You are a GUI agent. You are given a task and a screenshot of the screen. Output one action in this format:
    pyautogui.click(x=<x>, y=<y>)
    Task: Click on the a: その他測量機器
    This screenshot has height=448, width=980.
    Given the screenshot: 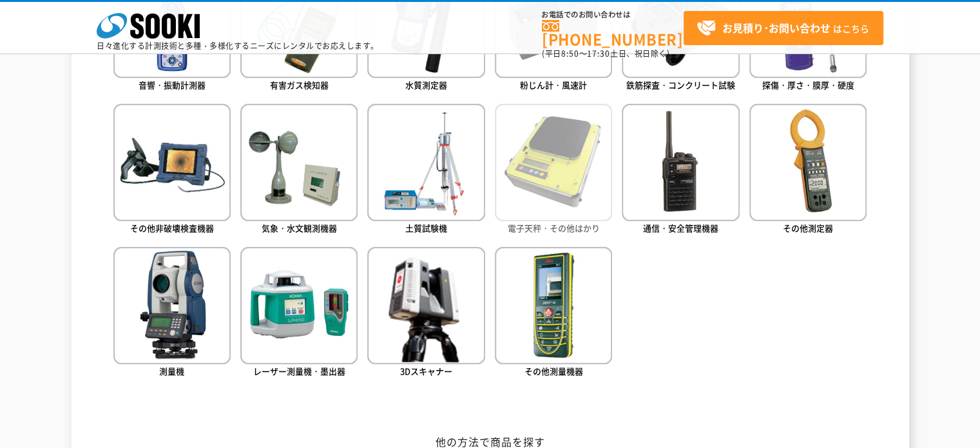 What is the action you would take?
    pyautogui.click(x=554, y=313)
    